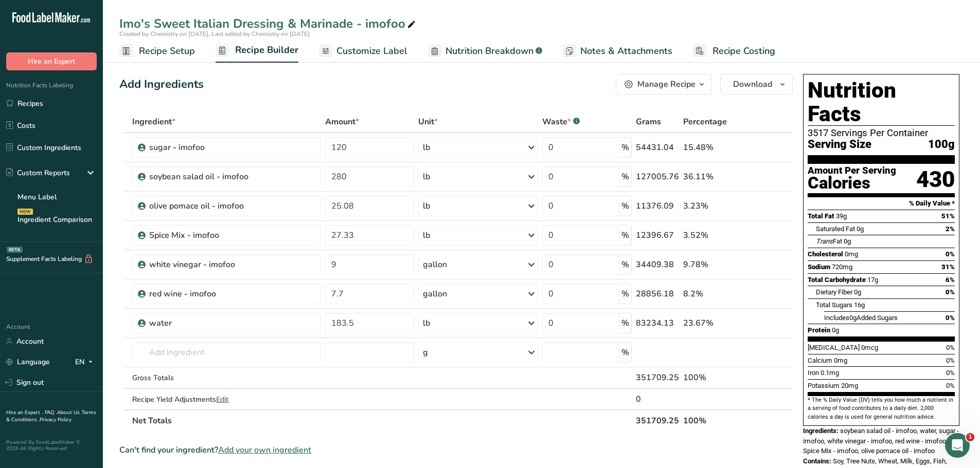 The height and width of the screenshot is (468, 980). I want to click on div: 8.2%, so click(713, 294).